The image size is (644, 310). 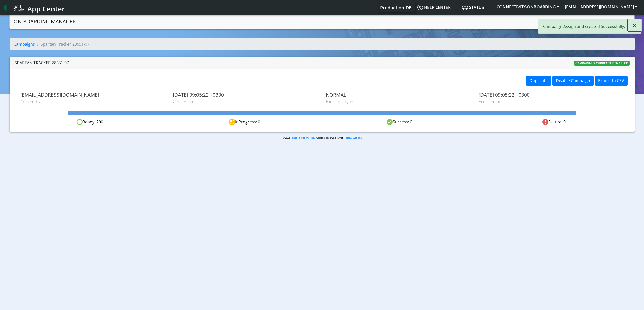 What do you see at coordinates (420, 7) in the screenshot?
I see `img: knowledge.svg` at bounding box center [420, 7].